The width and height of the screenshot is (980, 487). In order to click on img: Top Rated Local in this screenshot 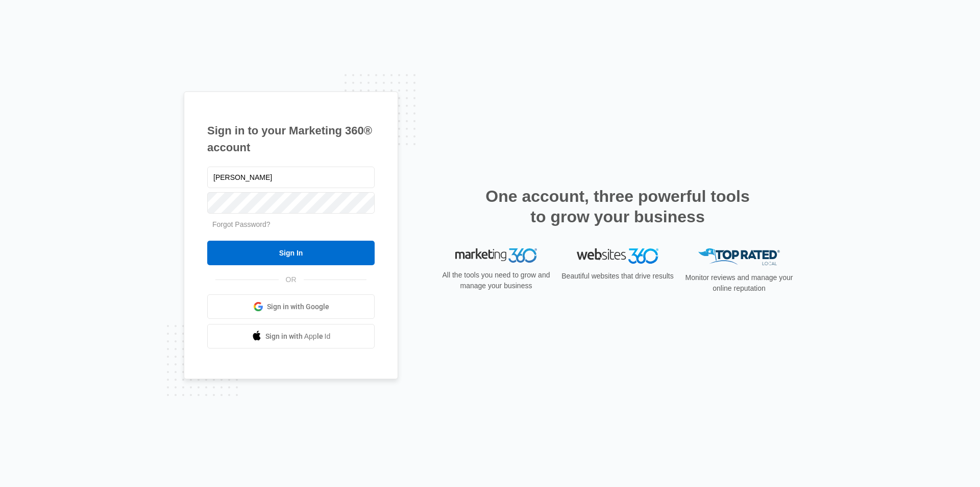, I will do `click(739, 256)`.